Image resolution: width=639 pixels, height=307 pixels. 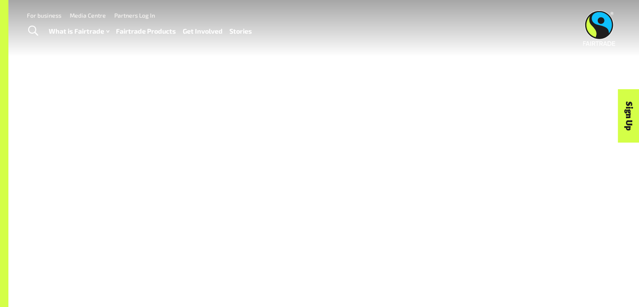 I want to click on a: Stories, so click(x=241, y=31).